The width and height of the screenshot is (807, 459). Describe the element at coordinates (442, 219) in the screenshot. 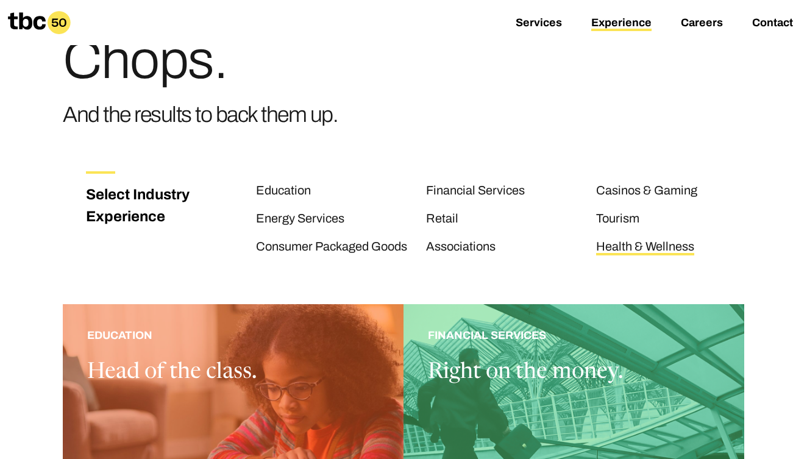

I see `a: Retail` at that location.